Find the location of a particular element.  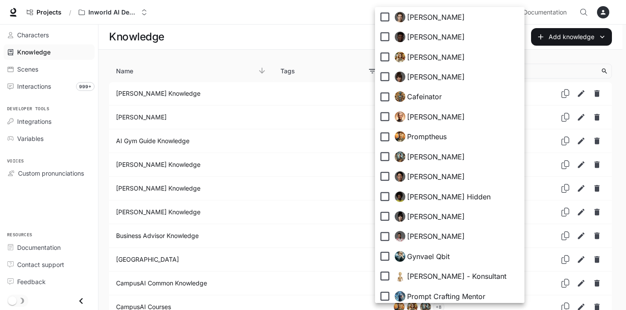

img: 29ee1585-d000-4a28-82ec-684992022a78-1024.webp is located at coordinates (400, 257).